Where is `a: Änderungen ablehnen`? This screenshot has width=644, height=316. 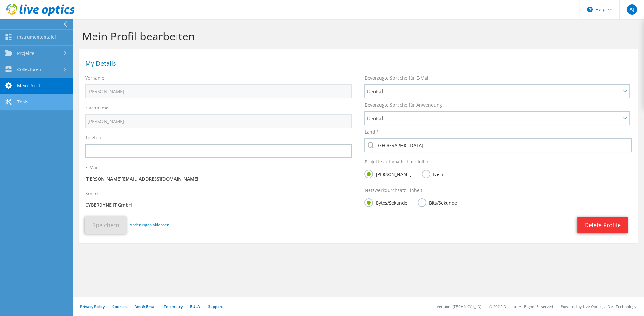 a: Änderungen ablehnen is located at coordinates (150, 225).